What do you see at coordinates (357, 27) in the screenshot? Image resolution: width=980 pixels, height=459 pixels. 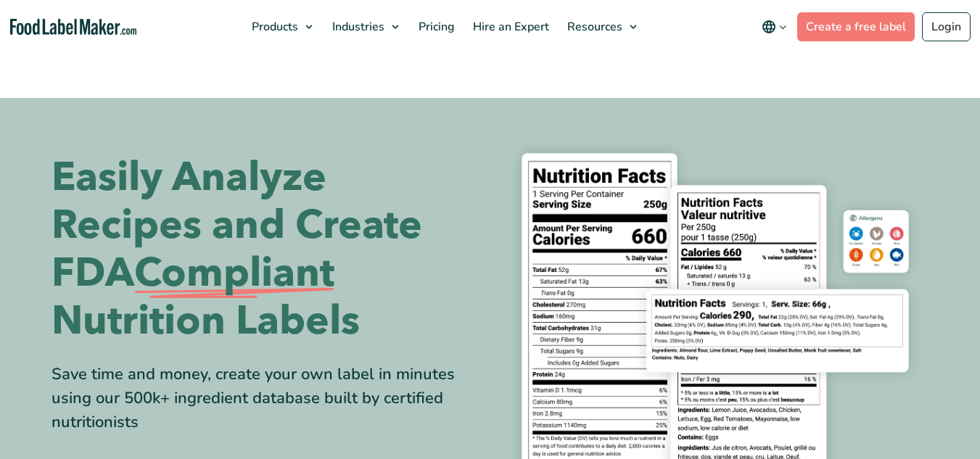 I see `span: Industries` at bounding box center [357, 27].